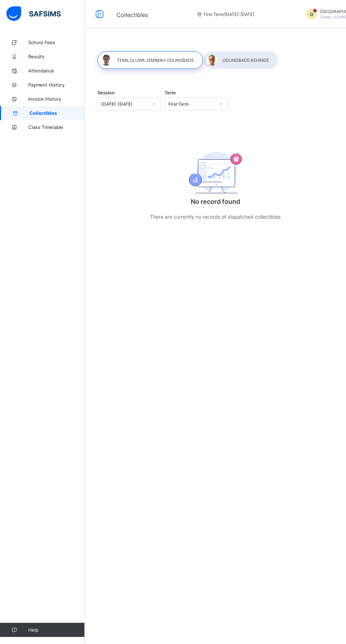 The image size is (346, 644). I want to click on img: safsims, so click(34, 14).